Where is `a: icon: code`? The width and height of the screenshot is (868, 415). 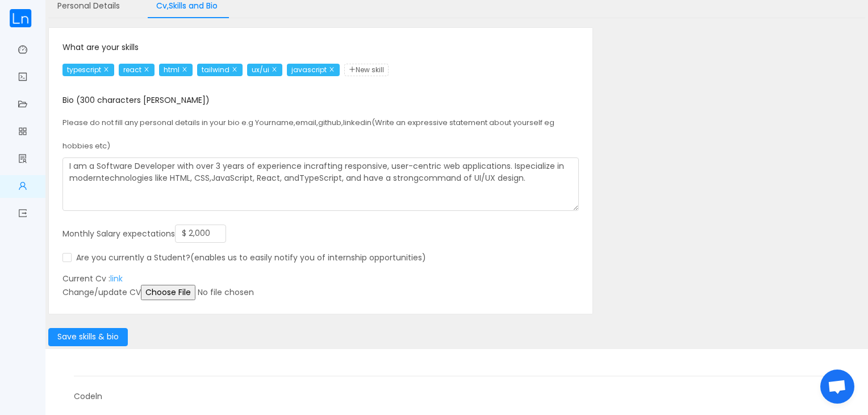
a: icon: code is located at coordinates (23, 78).